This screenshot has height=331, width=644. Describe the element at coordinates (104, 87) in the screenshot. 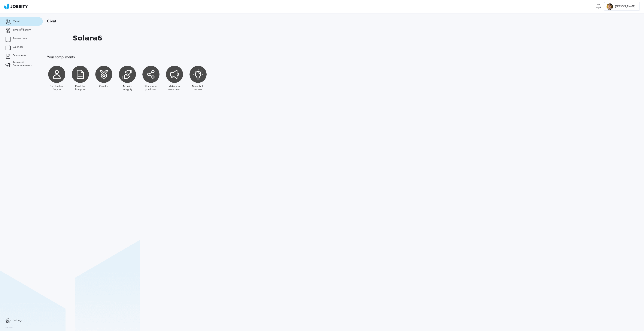

I see `div: Go all in` at that location.